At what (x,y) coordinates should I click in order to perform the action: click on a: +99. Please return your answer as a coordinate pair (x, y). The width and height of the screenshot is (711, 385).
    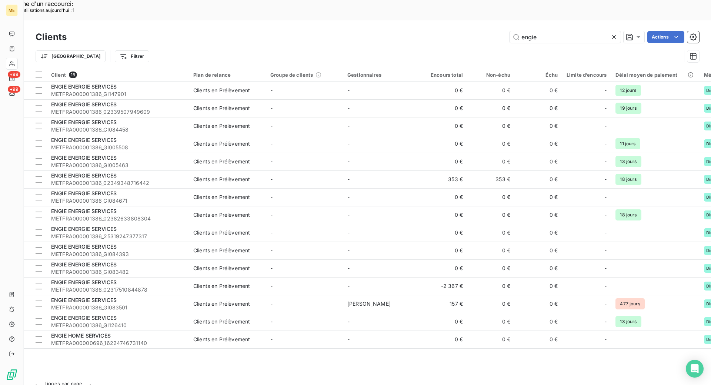
    Looking at the image, I should click on (11, 79).